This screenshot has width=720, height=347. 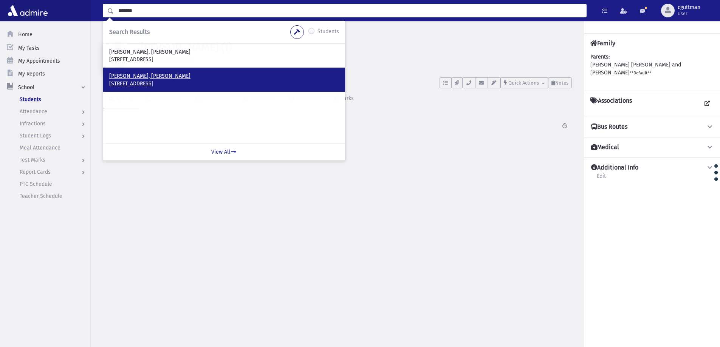 I want to click on img: AdmirePro, so click(x=28, y=11).